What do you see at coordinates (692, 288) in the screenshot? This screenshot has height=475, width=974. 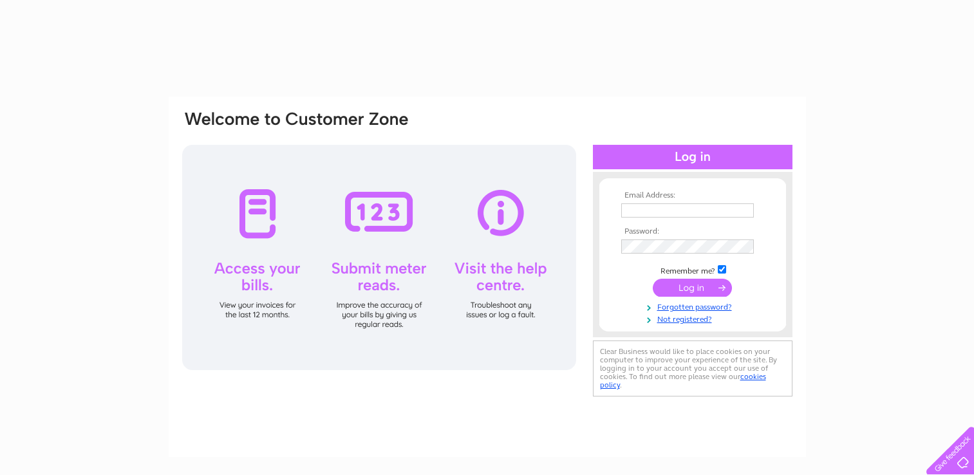 I see `input: Submit` at bounding box center [692, 288].